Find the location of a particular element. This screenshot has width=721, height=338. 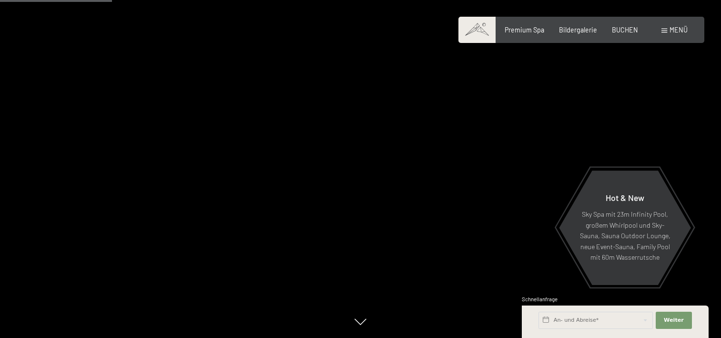

span: Menü is located at coordinates (679, 30).